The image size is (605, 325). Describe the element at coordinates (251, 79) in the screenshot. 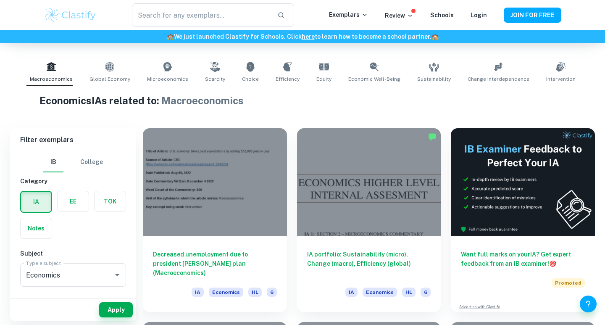

I see `span: Choice` at that location.